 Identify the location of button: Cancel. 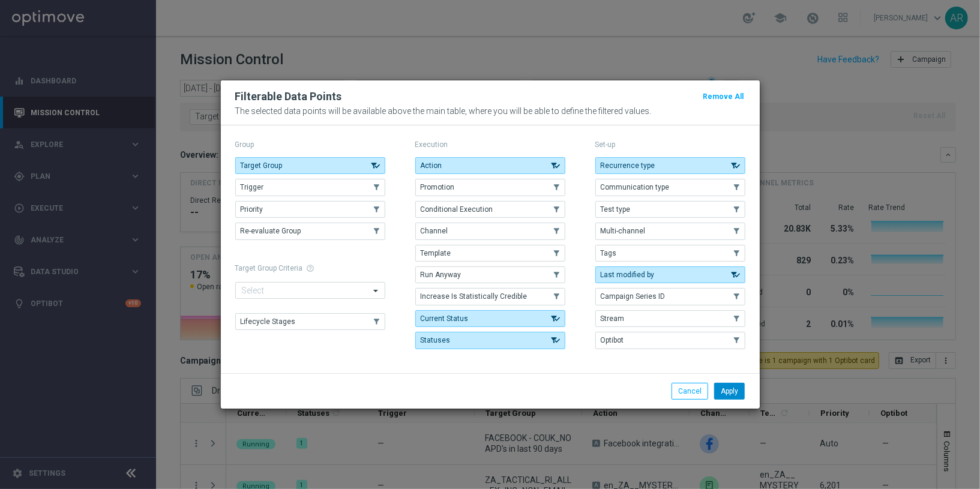
(690, 391).